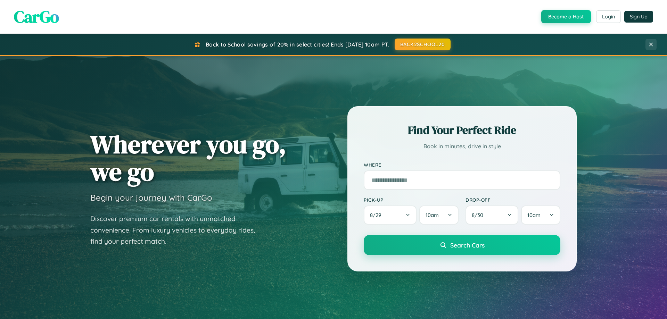 This screenshot has height=319, width=667. Describe the element at coordinates (177, 230) in the screenshot. I see `p: Discover premium car rentals with unmatched convenience. From luxury vehicles to everyday rides, ...` at that location.